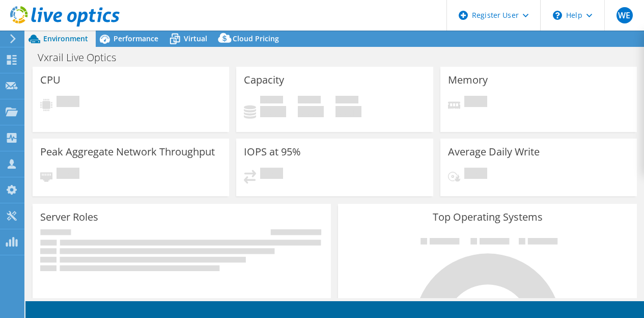 The width and height of the screenshot is (644, 318). Describe the element at coordinates (69, 217) in the screenshot. I see `h3: Server Roles` at that location.